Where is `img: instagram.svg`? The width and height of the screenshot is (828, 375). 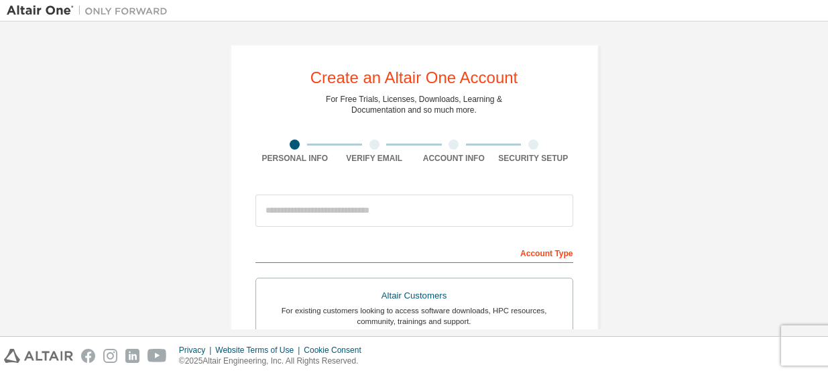 img: instagram.svg is located at coordinates (110, 355).